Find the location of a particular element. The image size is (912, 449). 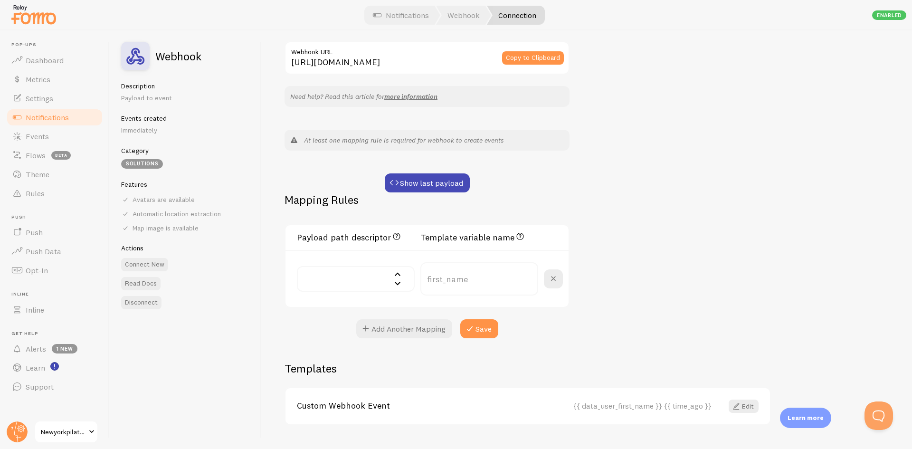

span: Flows is located at coordinates (36, 155).